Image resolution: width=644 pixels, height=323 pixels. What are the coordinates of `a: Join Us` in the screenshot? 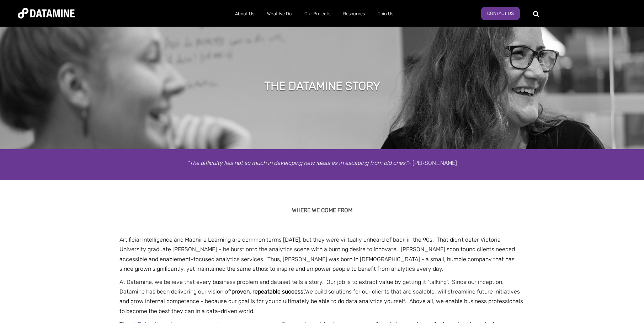 It's located at (385, 14).